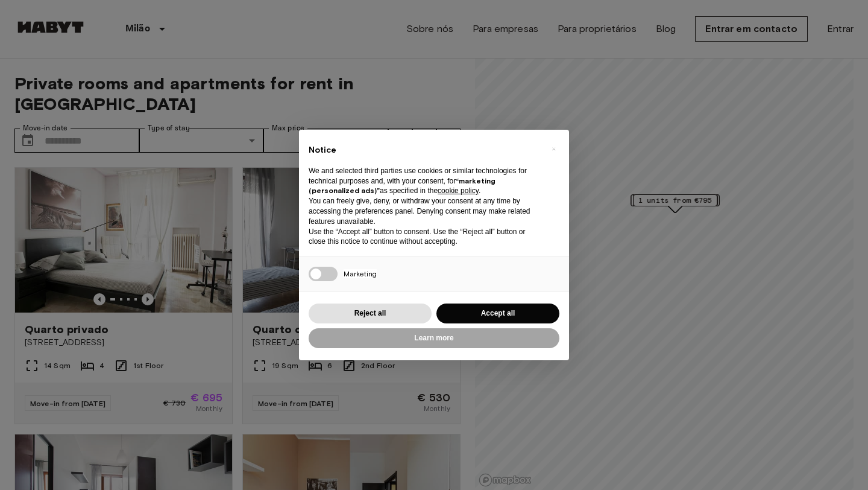  What do you see at coordinates (424, 211) in the screenshot?
I see `p: You can freely give, deny, or withdraw your consent at any time by accessing the preferences pane...` at bounding box center [424, 211].